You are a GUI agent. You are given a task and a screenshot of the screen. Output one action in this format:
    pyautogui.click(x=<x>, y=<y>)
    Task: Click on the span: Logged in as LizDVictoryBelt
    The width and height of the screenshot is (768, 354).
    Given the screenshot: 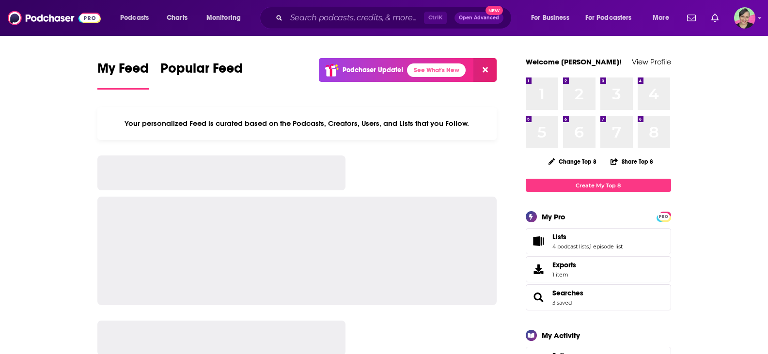 What is the action you would take?
    pyautogui.click(x=745, y=18)
    